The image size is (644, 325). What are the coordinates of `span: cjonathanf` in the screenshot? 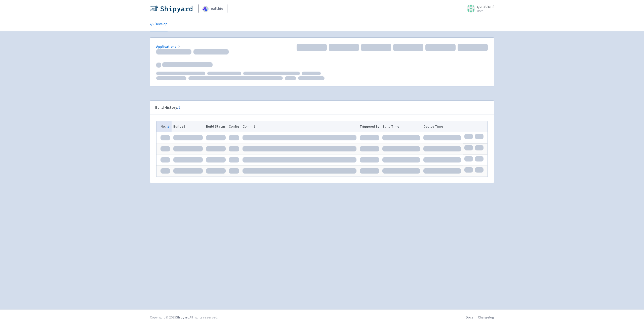 It's located at (485, 6).